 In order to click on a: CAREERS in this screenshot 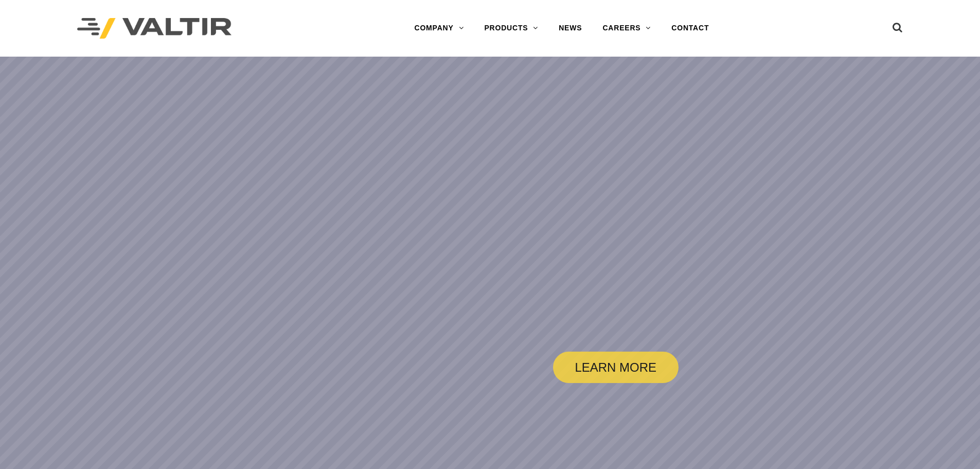, I will do `click(627, 28)`.